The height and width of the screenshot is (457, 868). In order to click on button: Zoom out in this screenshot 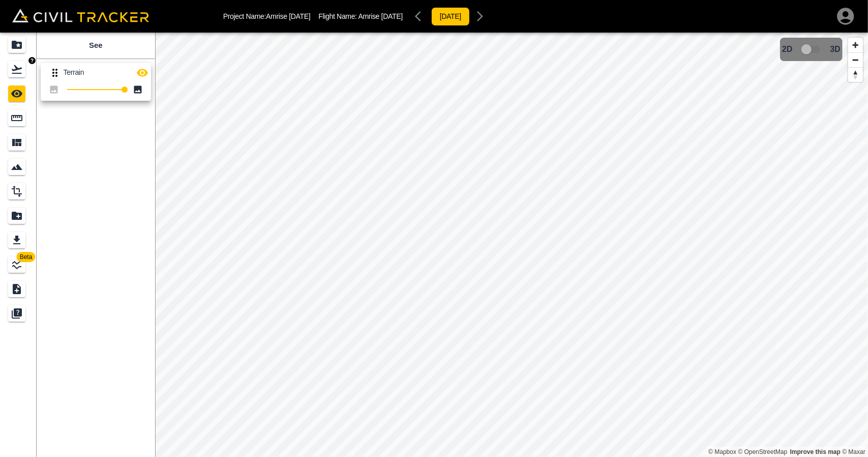, I will do `click(856, 60)`.